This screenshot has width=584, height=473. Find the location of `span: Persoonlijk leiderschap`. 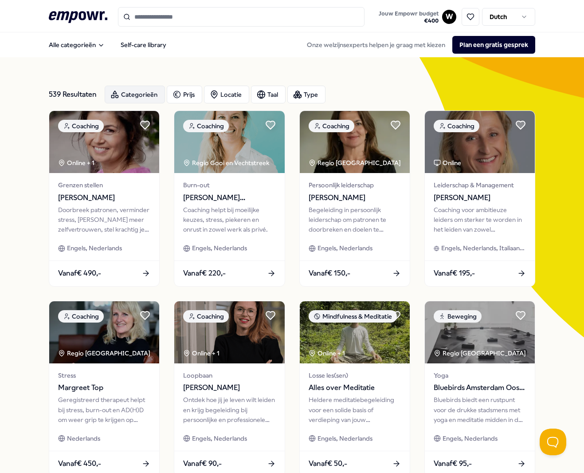

span: Persoonlijk leiderschap is located at coordinates (355, 185).